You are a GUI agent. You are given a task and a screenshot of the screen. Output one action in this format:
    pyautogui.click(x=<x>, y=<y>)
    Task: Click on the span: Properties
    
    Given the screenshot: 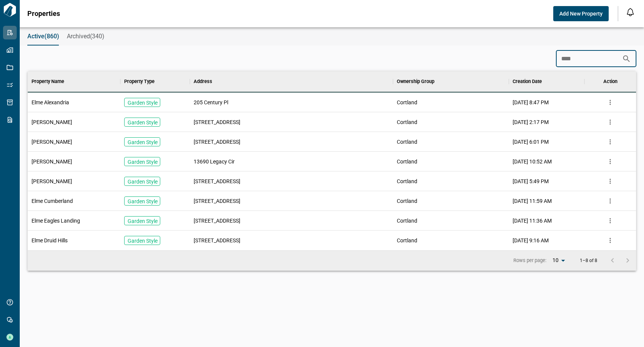 What is the action you would take?
    pyautogui.click(x=44, y=13)
    